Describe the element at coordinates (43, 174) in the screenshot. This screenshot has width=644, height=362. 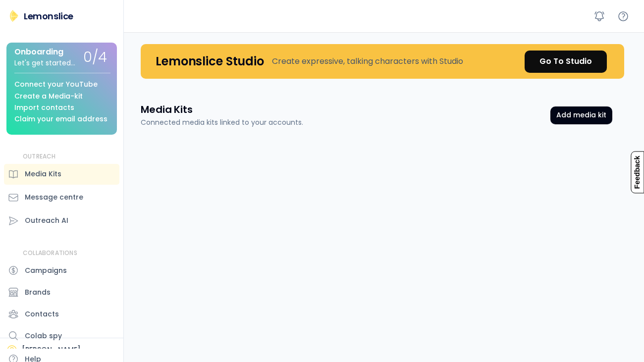
I see `div: Media Kits` at that location.